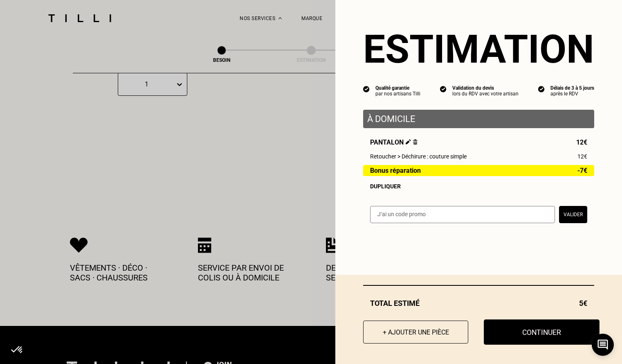 The height and width of the screenshot is (364, 622). I want to click on div: Qualité garantie, so click(398, 88).